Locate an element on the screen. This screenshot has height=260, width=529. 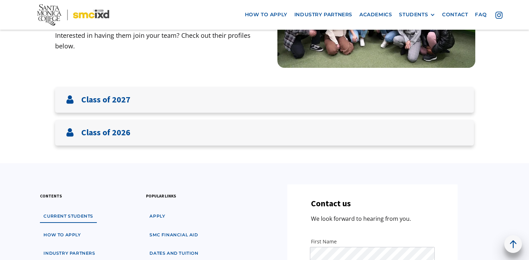
img: Santa Monica College - SMC IxD logo is located at coordinates (73, 15).